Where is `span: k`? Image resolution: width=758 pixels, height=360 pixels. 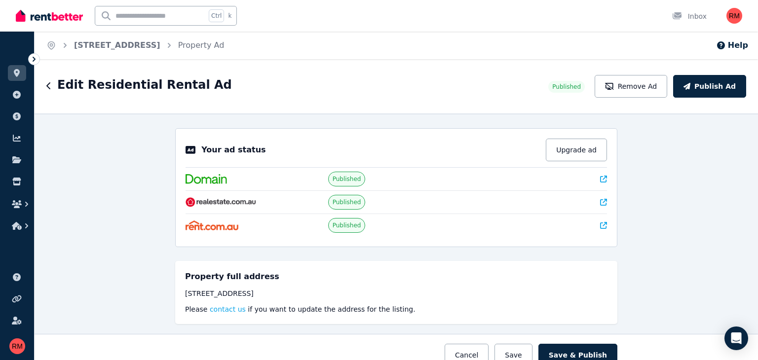
span: k is located at coordinates (230, 16).